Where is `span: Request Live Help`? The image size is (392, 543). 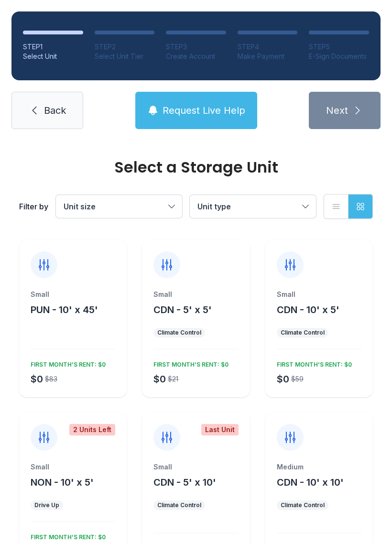 span: Request Live Help is located at coordinates (204, 110).